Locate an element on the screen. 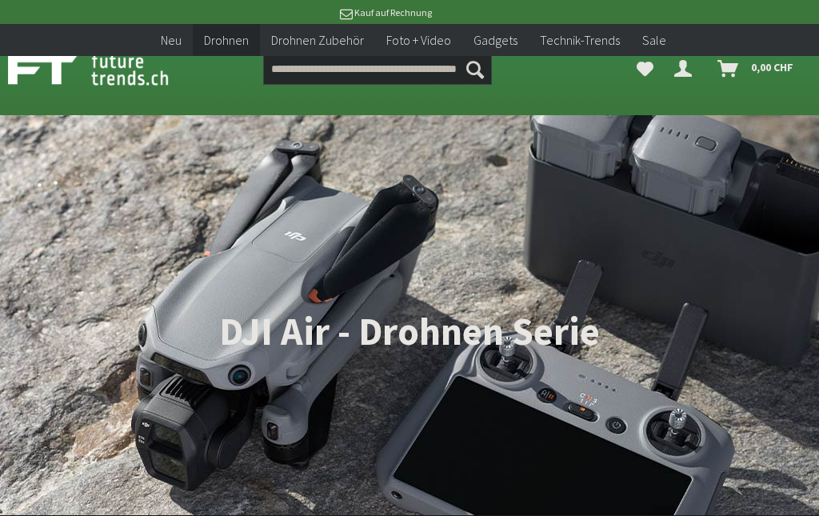 This screenshot has width=819, height=516. a: Gadgets is located at coordinates (495, 40).